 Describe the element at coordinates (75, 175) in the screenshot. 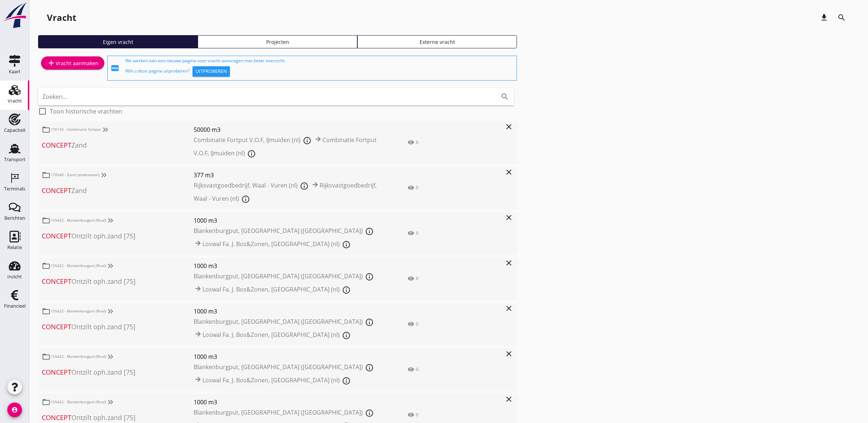

I see `span: 170049 - Zand (onderwater)` at that location.